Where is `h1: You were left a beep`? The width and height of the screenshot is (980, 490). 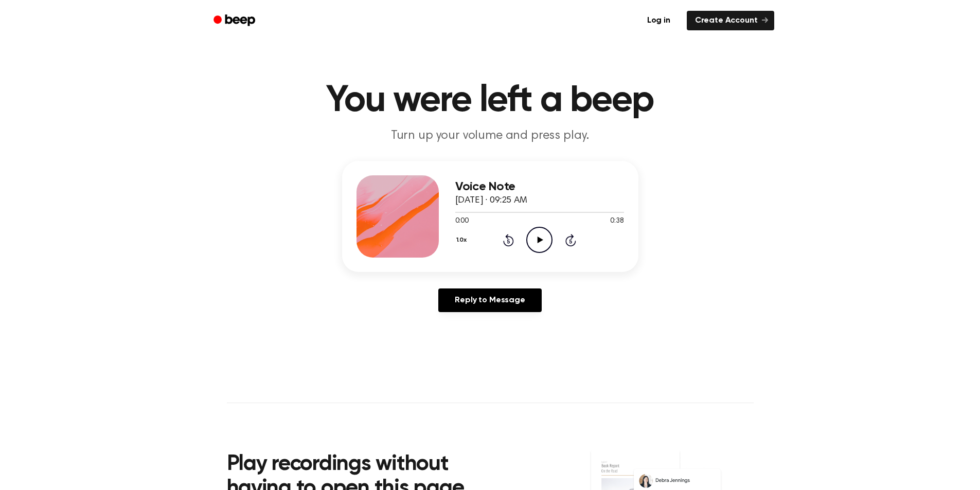 h1: You were left a beep is located at coordinates (490, 101).